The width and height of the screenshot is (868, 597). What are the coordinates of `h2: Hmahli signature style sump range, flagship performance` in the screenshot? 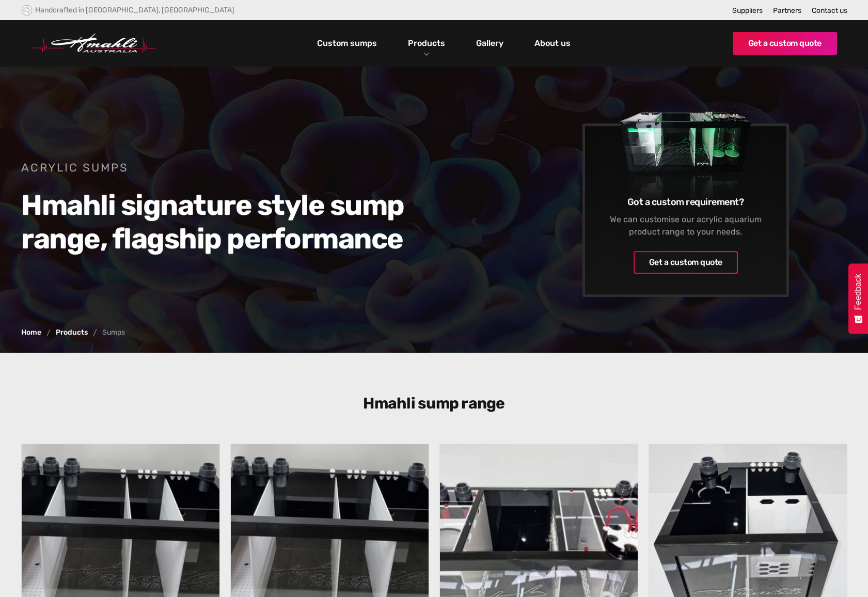 It's located at (220, 222).